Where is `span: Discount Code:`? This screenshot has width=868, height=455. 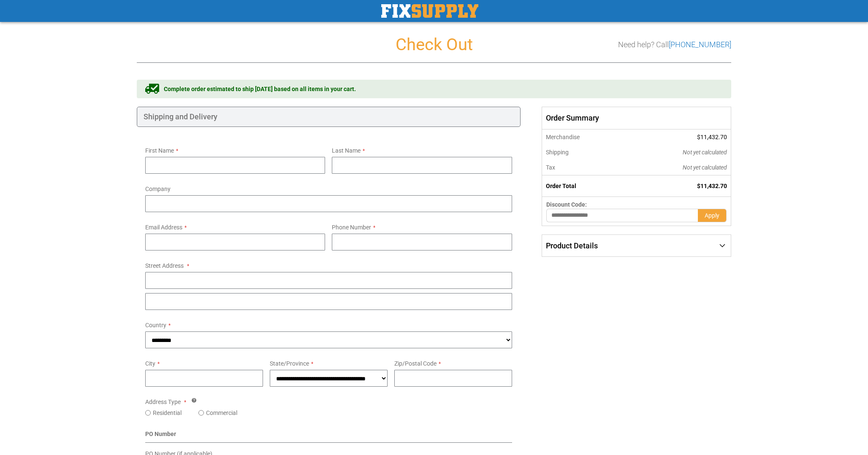 span: Discount Code: is located at coordinates (566, 204).